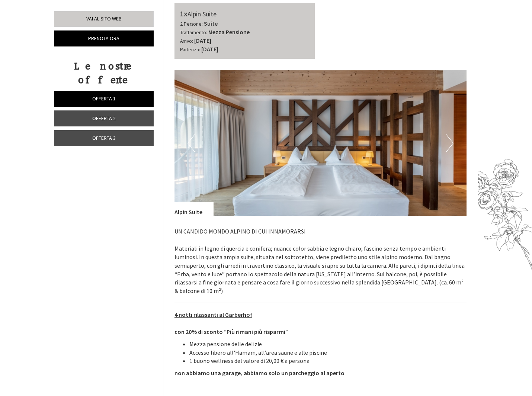  I want to click on li: 1 buono wellness del valore di 20,00 € a persona, so click(328, 361).